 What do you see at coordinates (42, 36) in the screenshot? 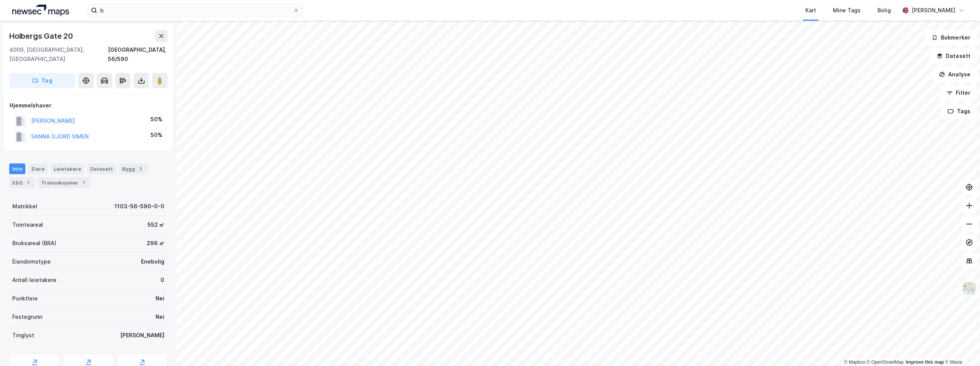
I see `div: Holbergs Gate 20` at bounding box center [42, 36].